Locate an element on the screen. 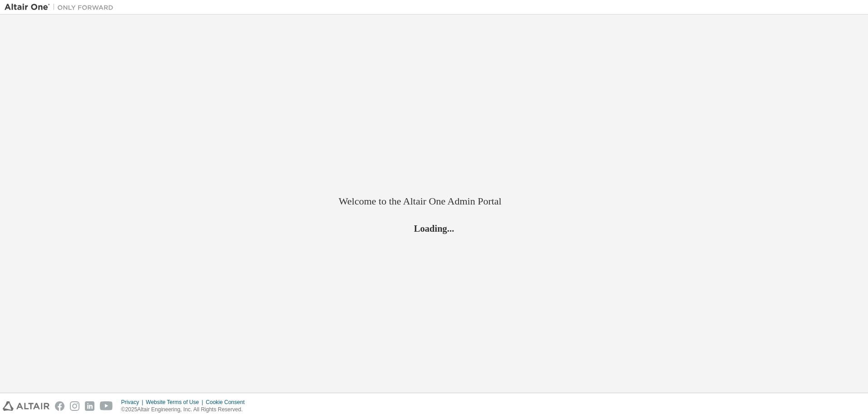 The image size is (868, 419). img: facebook.svg is located at coordinates (59, 406).